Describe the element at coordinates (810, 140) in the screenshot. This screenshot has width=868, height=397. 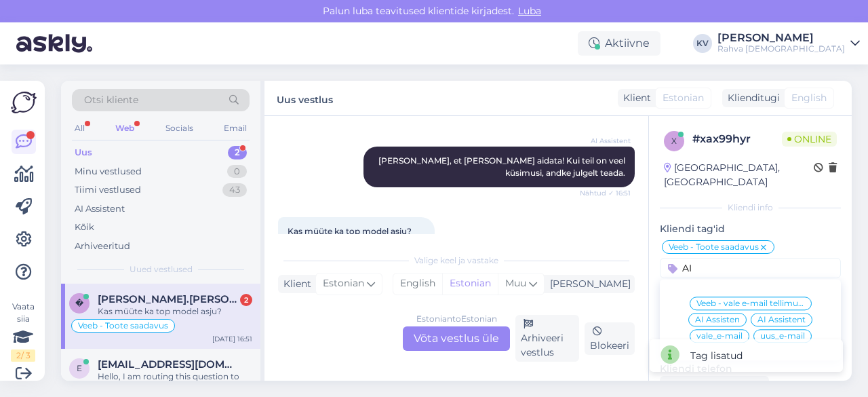
I see `span: Online` at that location.